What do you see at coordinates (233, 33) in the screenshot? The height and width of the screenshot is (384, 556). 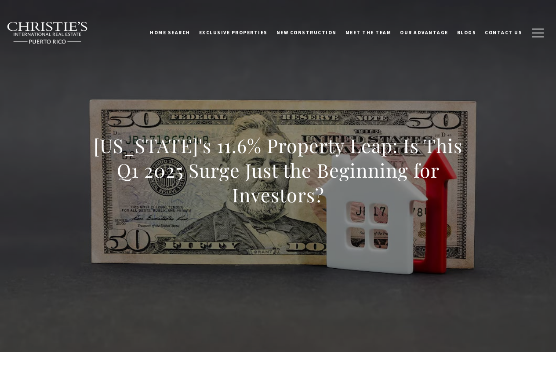 I see `span: Exclusive Properties` at bounding box center [233, 33].